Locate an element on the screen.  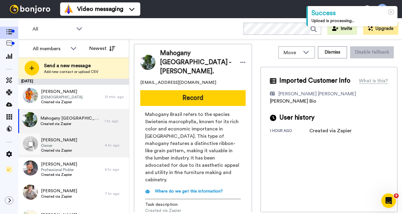
div: 4 hr. ago is located at coordinates (115, 146).